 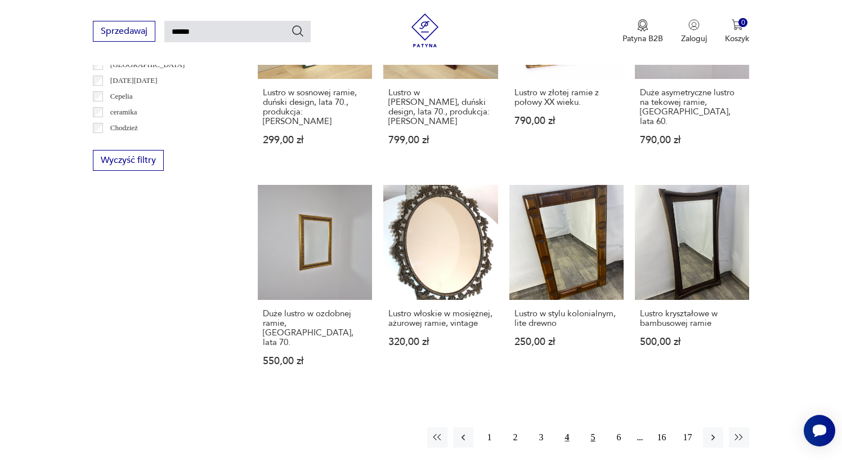 I want to click on div: 0, so click(x=743, y=23).